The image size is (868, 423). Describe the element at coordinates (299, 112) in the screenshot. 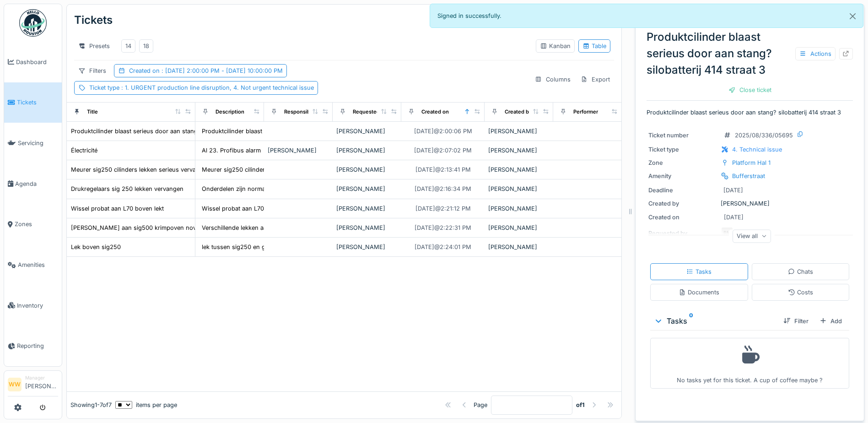

I see `div: Responsible` at that location.